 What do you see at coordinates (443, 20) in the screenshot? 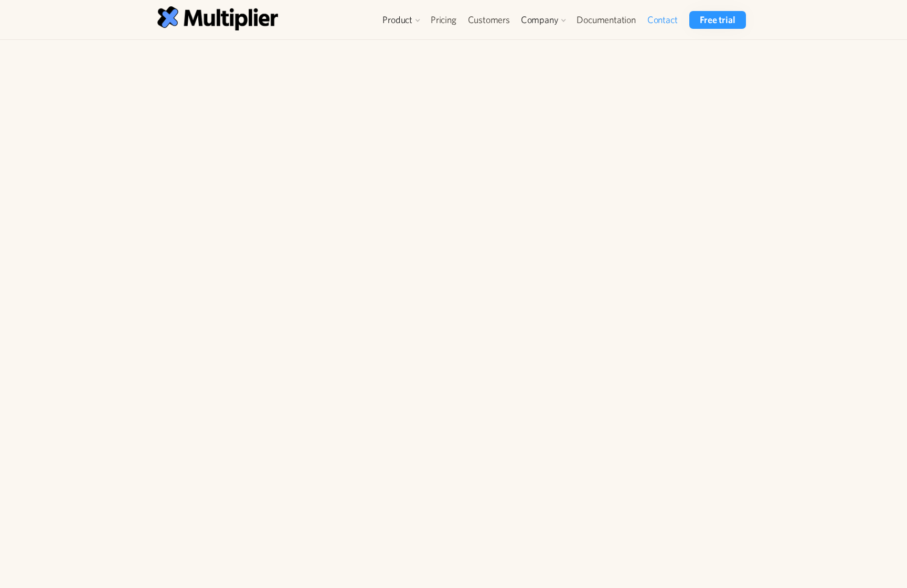
I see `a: Pricing` at bounding box center [443, 20].